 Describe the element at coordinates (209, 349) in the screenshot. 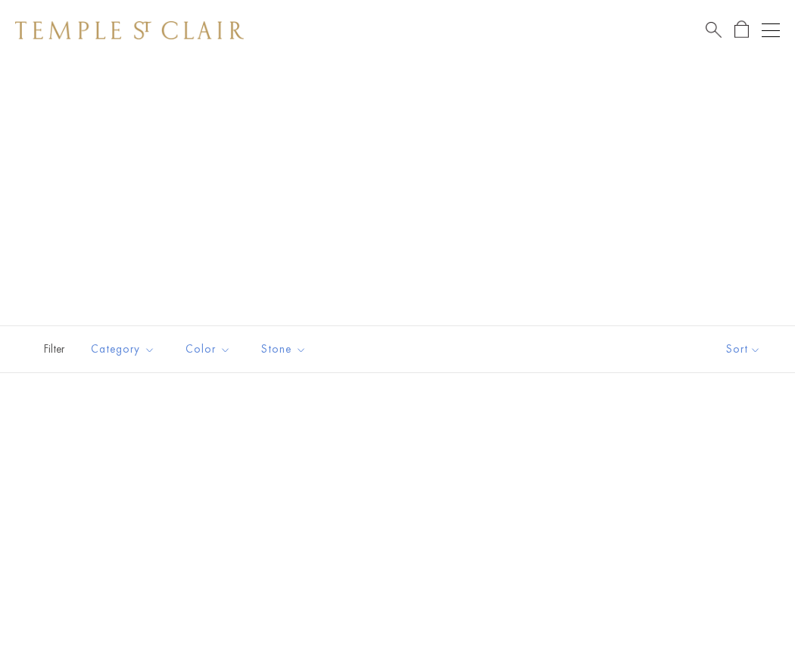

I see `span: Color` at that location.